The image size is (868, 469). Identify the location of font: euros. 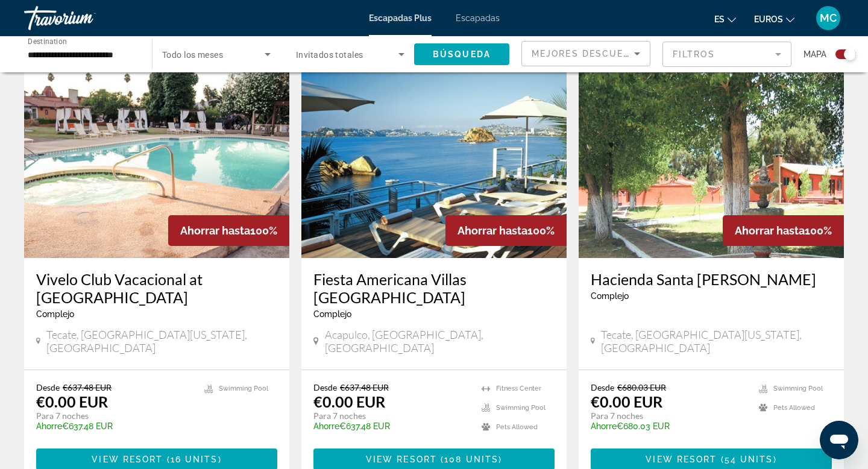
(769, 19).